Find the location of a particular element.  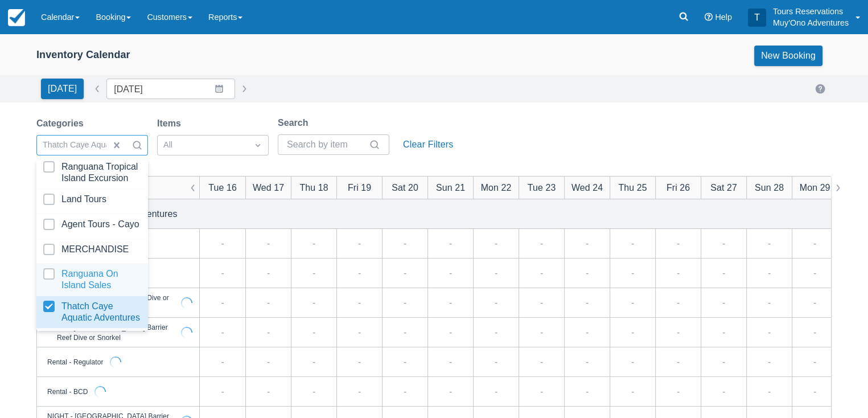

div: Sun 21 is located at coordinates (450, 187).